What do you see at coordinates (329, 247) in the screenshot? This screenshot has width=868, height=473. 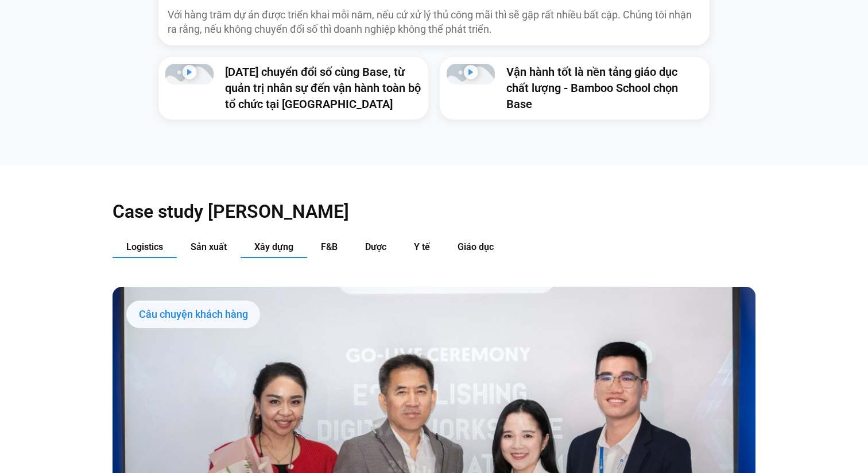 I see `span: F&B` at bounding box center [329, 247].